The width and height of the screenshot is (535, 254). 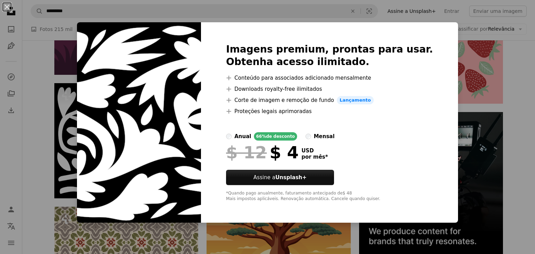 I want to click on span: $ 12, so click(x=246, y=153).